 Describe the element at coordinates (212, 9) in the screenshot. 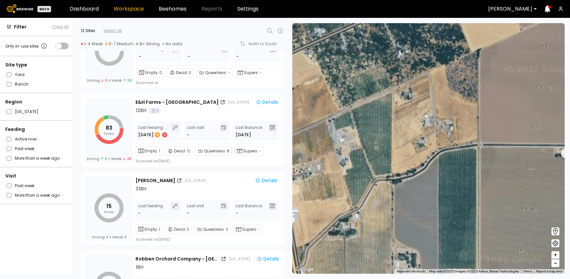

I see `span: Reports` at that location.